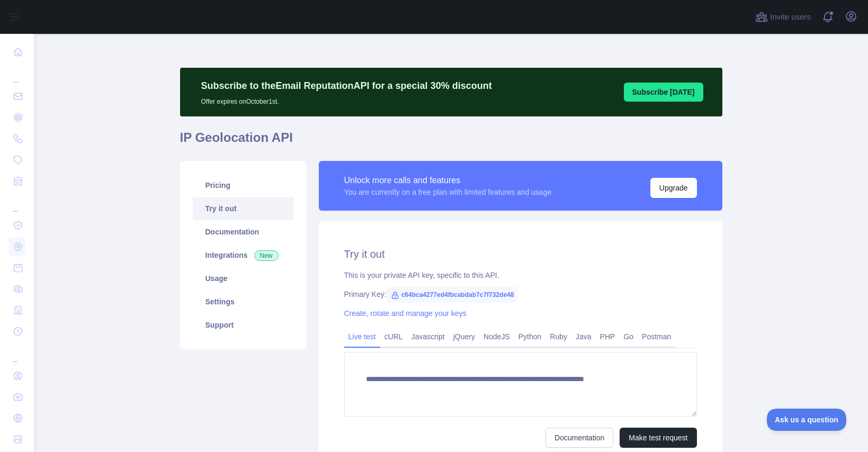 The height and width of the screenshot is (452, 868). I want to click on a: Integrations New, so click(243, 255).